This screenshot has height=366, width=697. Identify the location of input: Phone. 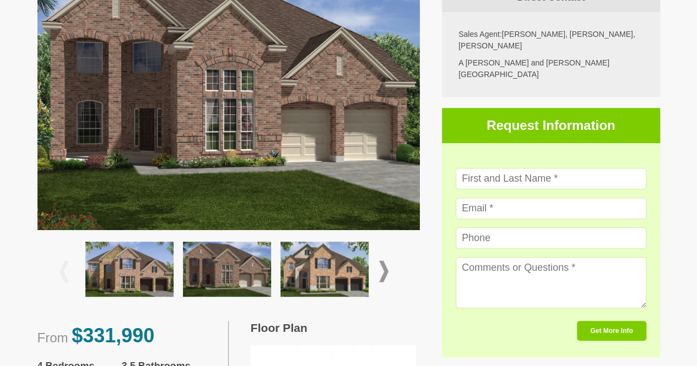
(551, 238).